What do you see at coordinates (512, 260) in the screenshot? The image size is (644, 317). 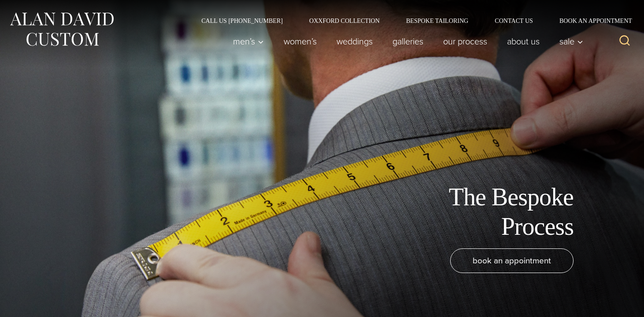 I see `span: book an appointment` at bounding box center [512, 260].